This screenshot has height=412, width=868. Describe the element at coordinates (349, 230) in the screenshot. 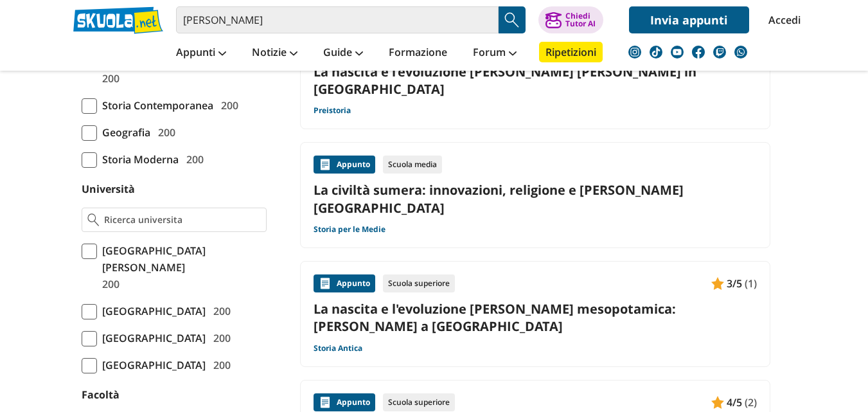

I see `a: Storia per le Medie` at that location.